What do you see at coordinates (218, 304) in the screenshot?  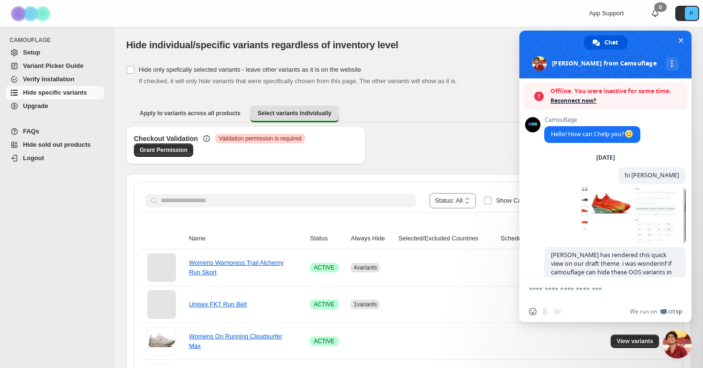 I see `a: Unisex FKT Run Belt` at bounding box center [218, 304].